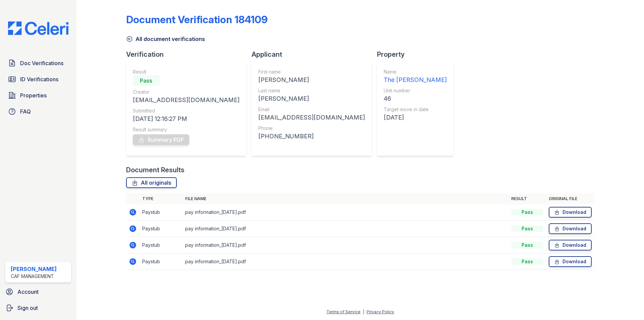 The height and width of the screenshot is (320, 644). Describe the element at coordinates (344, 311) in the screenshot. I see `a: Terms of Service` at that location.